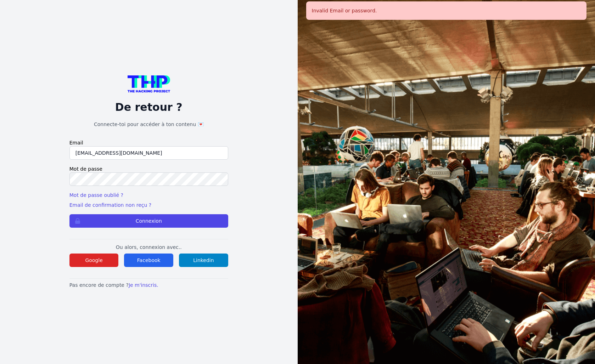 The image size is (595, 364). What do you see at coordinates (149, 221) in the screenshot?
I see `button: Connexion` at bounding box center [149, 221].